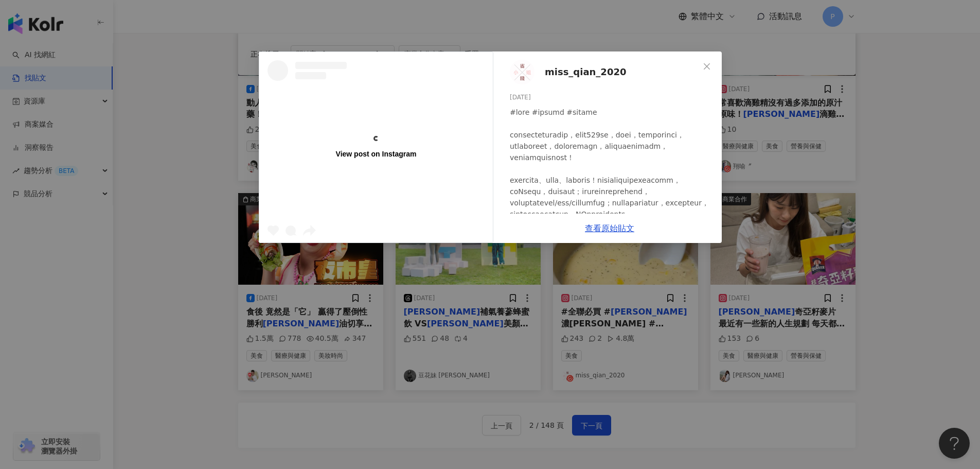 The image size is (980, 469). What do you see at coordinates (376, 147) in the screenshot?
I see `a: View post on Instagram` at bounding box center [376, 147].